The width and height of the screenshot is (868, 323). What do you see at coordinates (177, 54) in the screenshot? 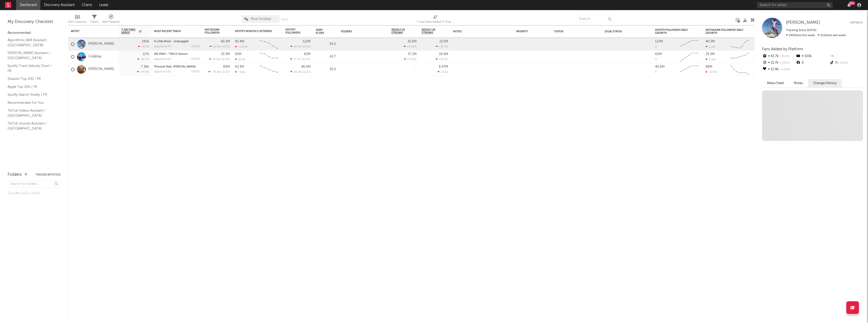
I see `div: WE PRAY - TWICE Version` at bounding box center [177, 54].